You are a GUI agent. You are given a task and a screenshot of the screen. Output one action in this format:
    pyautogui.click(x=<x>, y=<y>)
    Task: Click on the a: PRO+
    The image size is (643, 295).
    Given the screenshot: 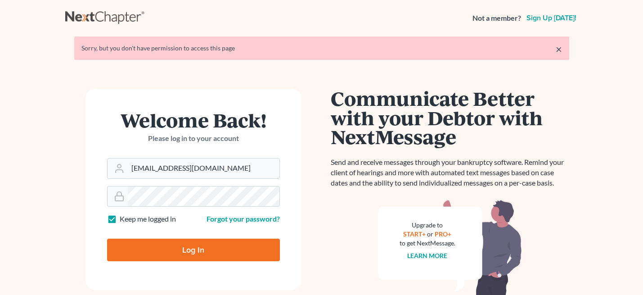 What is the action you would take?
    pyautogui.click(x=443, y=234)
    